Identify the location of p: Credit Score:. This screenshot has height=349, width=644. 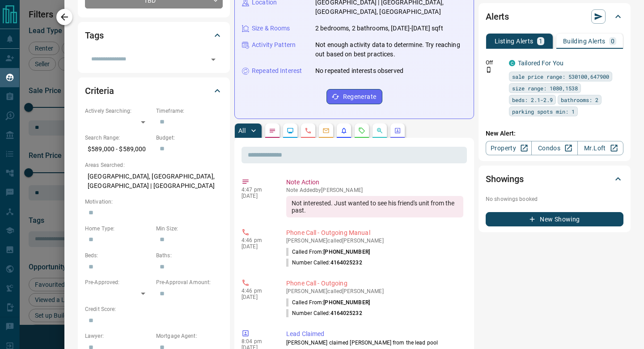
(154, 309).